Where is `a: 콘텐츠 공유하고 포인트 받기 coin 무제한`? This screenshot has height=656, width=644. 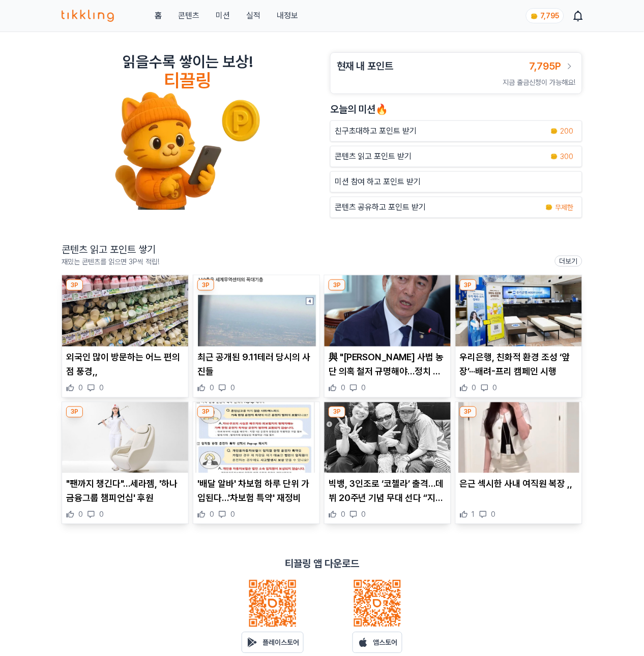 a: 콘텐츠 공유하고 포인트 받기 coin 무제한 is located at coordinates (456, 207).